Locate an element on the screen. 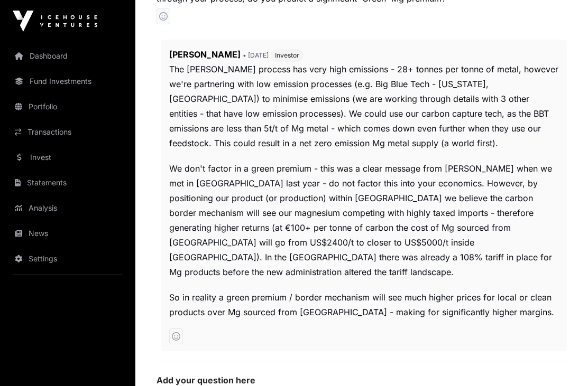 The width and height of the screenshot is (588, 386). img: Icehouse Ventures Logo is located at coordinates (55, 21).